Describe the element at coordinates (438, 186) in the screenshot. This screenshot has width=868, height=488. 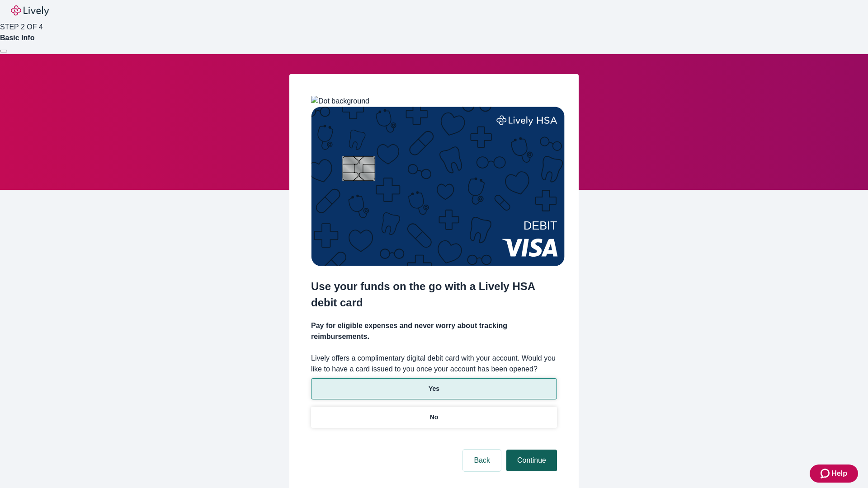
I see `img: Debit card` at that location.